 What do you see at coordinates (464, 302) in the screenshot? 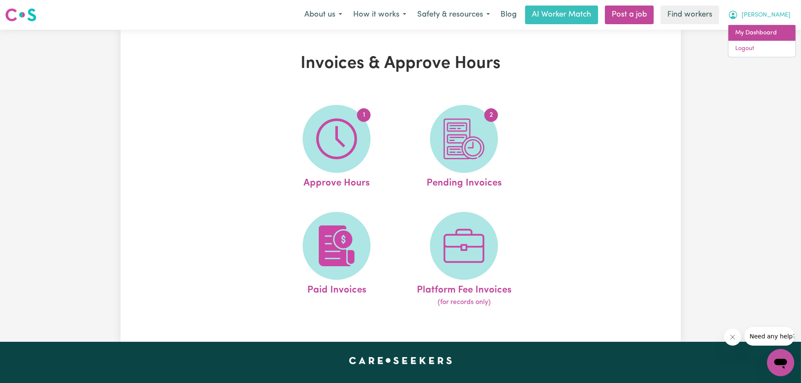
I see `span: (for records only)` at bounding box center [464, 302].